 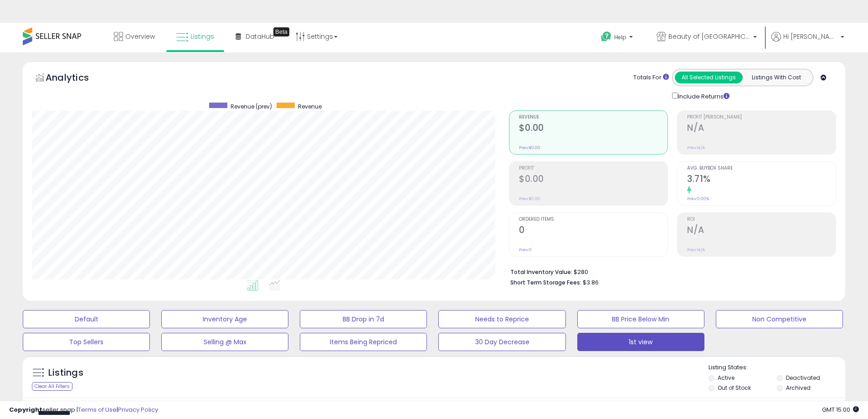 What do you see at coordinates (777, 368) in the screenshot?
I see `p: Listing States:` at bounding box center [777, 368].